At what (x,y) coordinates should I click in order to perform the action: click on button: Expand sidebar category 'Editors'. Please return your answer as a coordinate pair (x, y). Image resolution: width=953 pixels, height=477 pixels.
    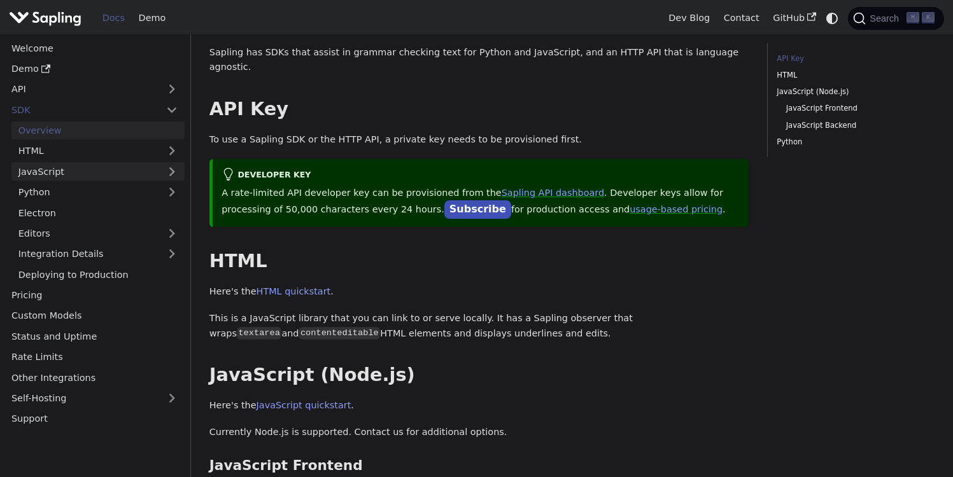
    Looking at the image, I should click on (172, 234).